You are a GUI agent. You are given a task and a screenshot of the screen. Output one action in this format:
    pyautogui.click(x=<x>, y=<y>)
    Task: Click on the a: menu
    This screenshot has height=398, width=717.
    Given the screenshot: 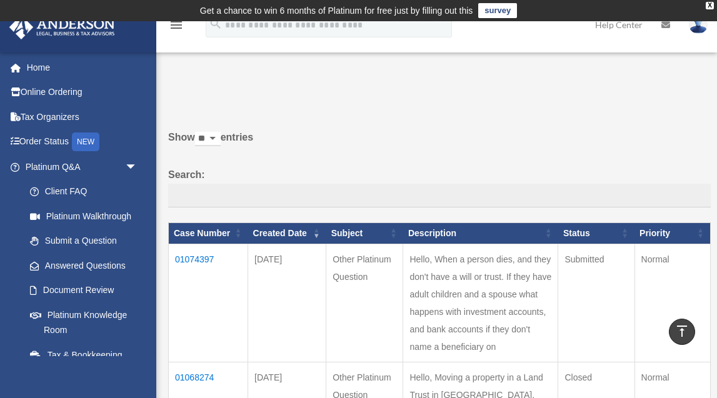 What is the action you would take?
    pyautogui.click(x=176, y=27)
    